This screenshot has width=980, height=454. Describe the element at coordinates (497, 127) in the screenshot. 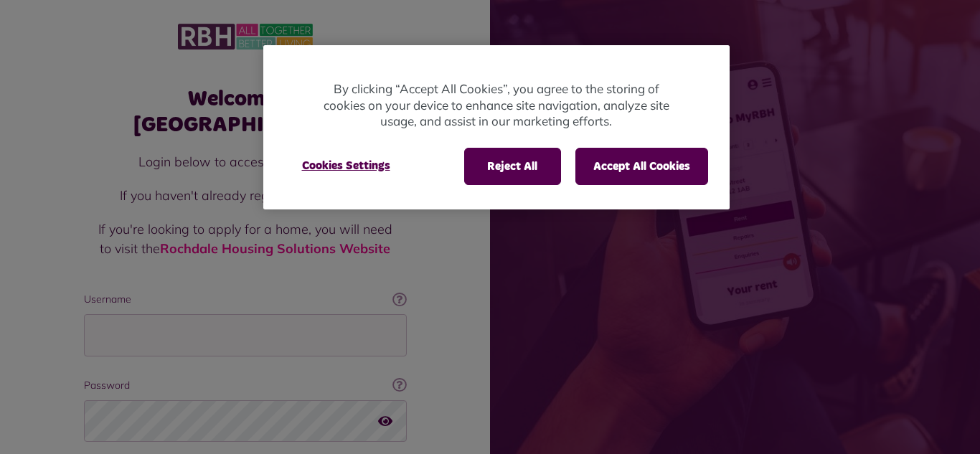

I see `div: Privacy` at that location.